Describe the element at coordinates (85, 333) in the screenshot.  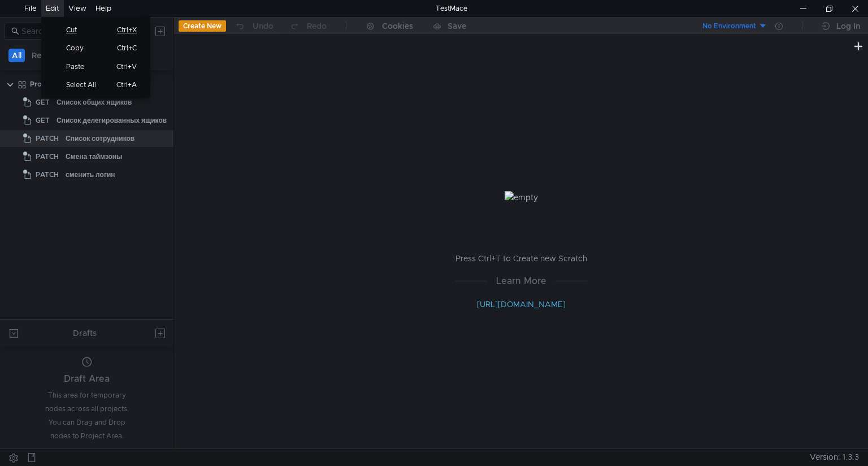
I see `div: Drafts` at that location.